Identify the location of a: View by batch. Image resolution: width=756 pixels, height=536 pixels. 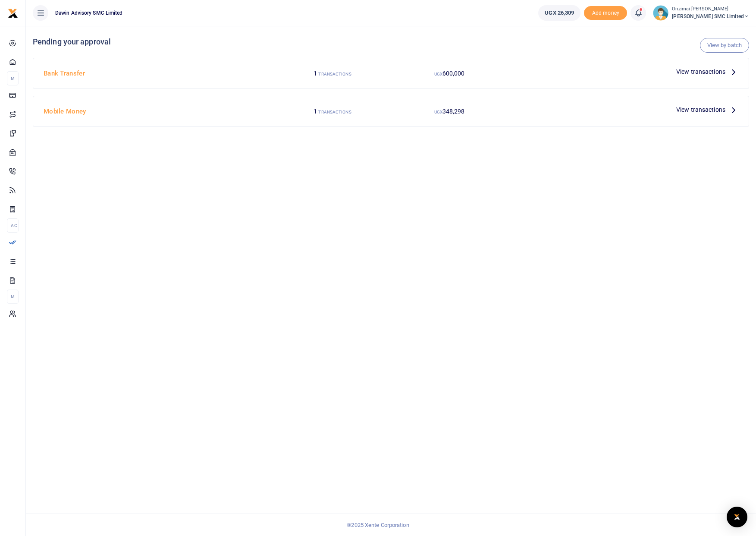
(724, 45).